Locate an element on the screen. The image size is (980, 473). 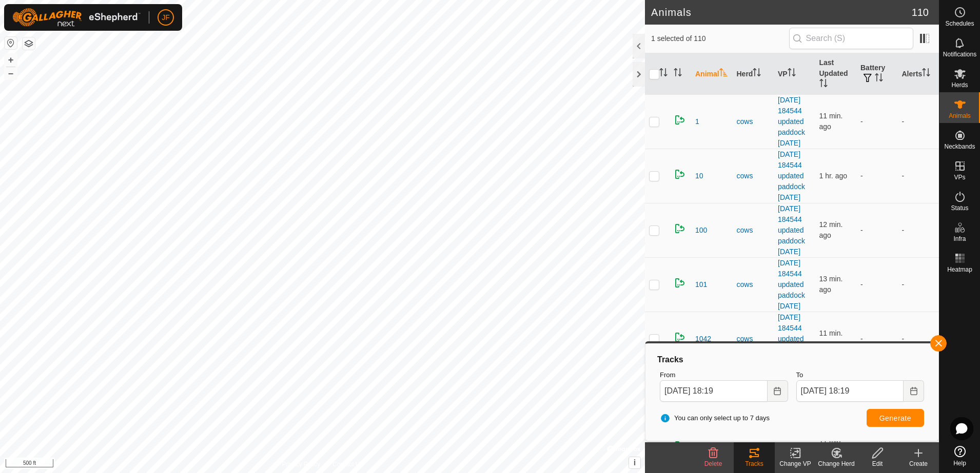
span: 110 is located at coordinates (920, 12).